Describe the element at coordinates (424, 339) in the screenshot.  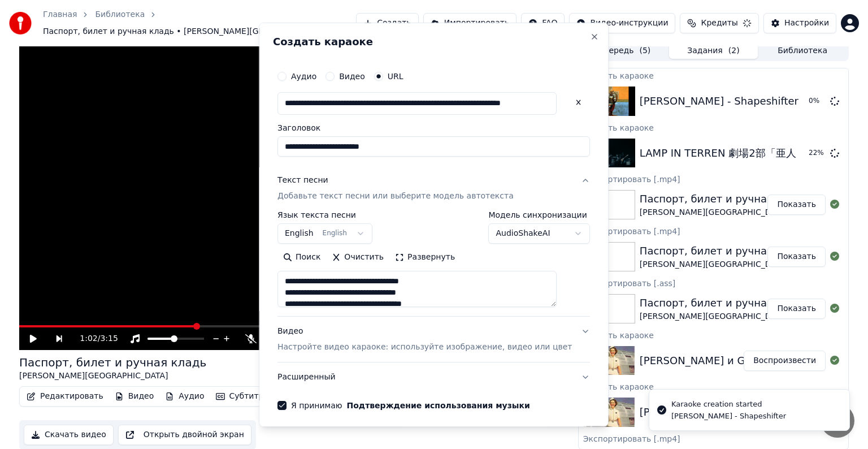
I see `div: Видео` at that location.